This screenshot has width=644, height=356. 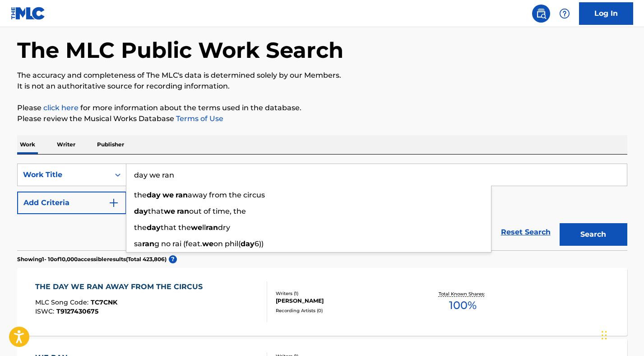 I want to click on p: It is not an authoritative source for recording information., so click(x=322, y=86).